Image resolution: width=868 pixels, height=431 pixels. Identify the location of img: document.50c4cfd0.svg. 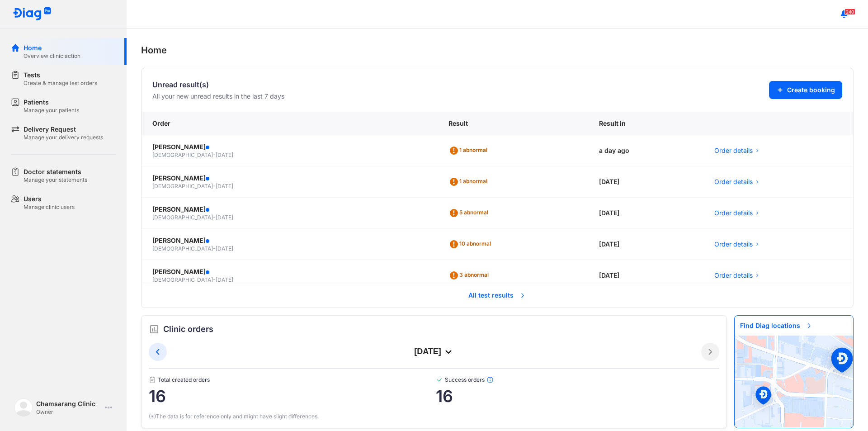
(152, 380).